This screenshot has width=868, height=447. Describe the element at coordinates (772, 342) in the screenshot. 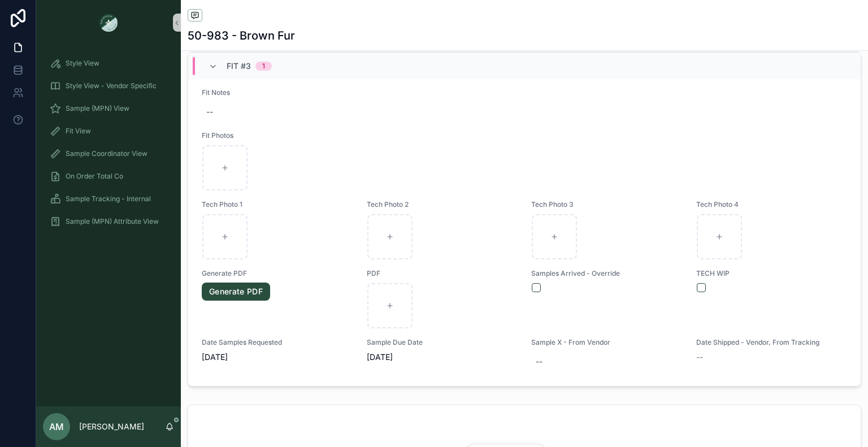

I see `span: Date Shipped - Vendor, From Tracking` at that location.